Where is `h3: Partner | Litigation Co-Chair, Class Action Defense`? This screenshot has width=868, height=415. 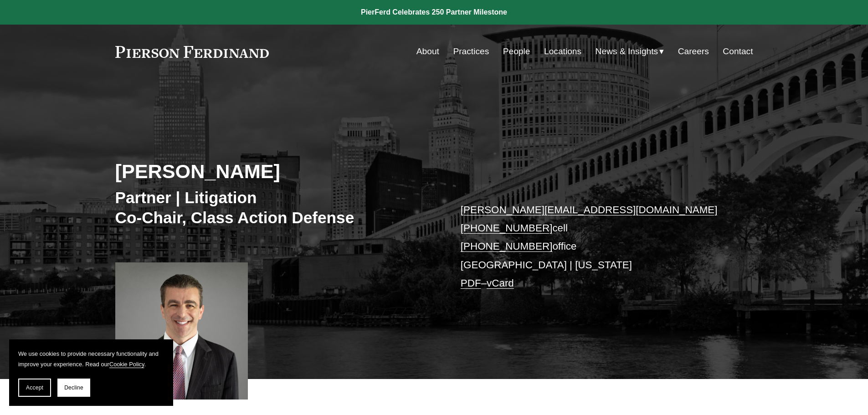 h3: Partner | Litigation Co-Chair, Class Action Defense is located at coordinates (275, 207).